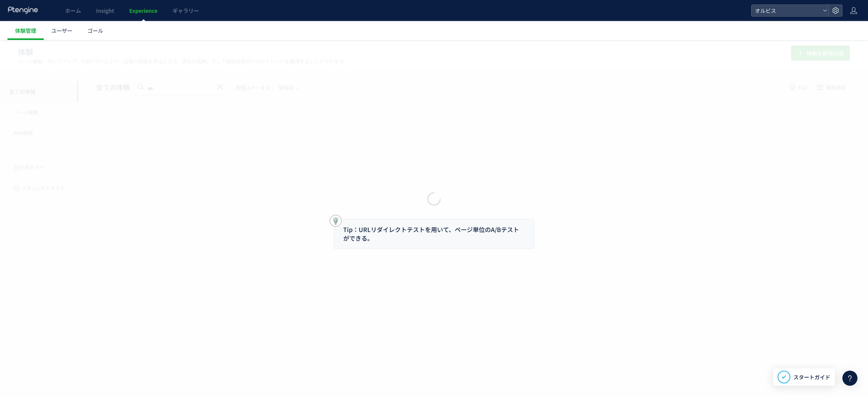  What do you see at coordinates (786, 11) in the screenshot?
I see `span: オルビス` at bounding box center [786, 11].